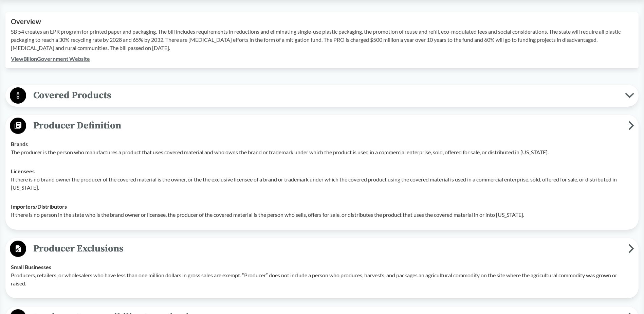 This screenshot has height=314, width=644. Describe the element at coordinates (322, 40) in the screenshot. I see `p: SB 54 creates an EPR program for printed paper and packaging. The bill includes requirements in r...` at that location.